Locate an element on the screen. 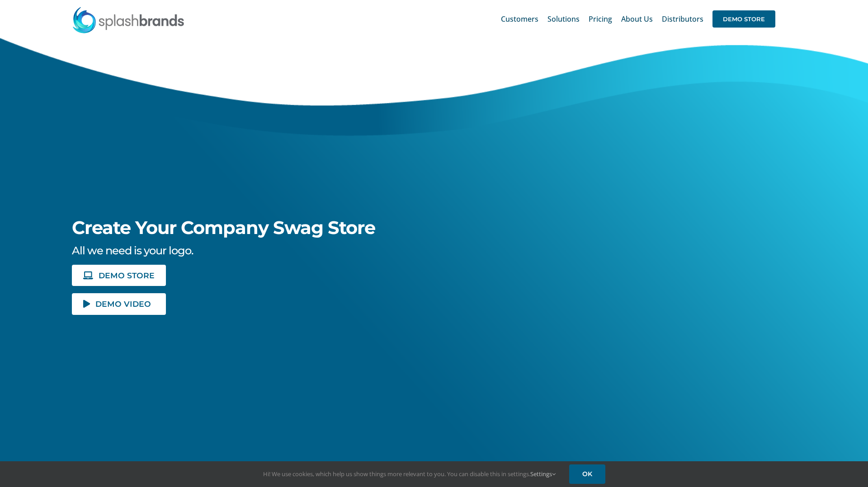 The height and width of the screenshot is (487, 868). a: Distributors is located at coordinates (683, 19).